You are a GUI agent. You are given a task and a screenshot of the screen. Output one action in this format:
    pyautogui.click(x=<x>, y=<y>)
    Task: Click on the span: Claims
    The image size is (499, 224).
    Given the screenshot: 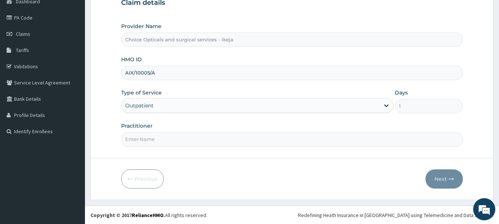 What is the action you would take?
    pyautogui.click(x=23, y=34)
    